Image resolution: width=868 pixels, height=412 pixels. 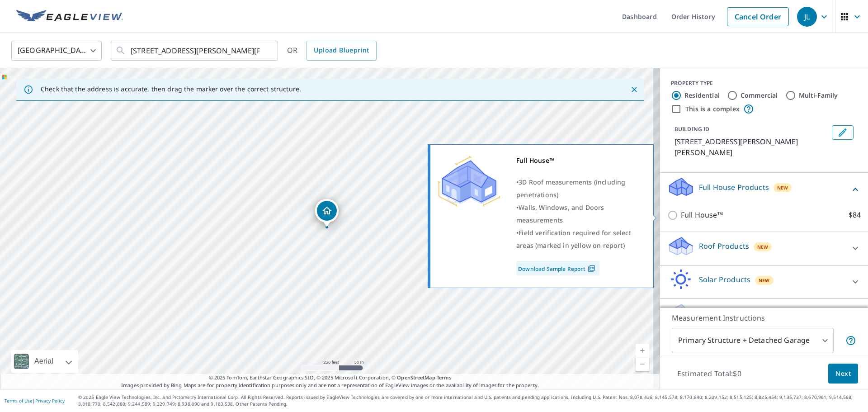 I want to click on a: Terms, so click(x=444, y=377).